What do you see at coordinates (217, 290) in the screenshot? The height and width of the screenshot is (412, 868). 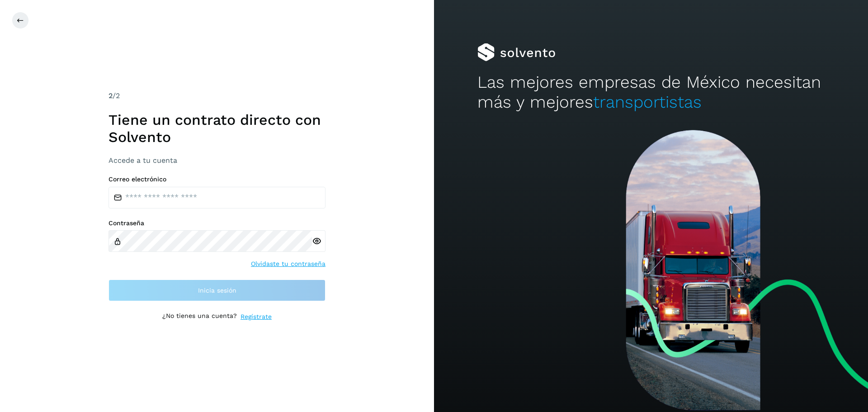 I see `span: Inicia sesión` at bounding box center [217, 290].